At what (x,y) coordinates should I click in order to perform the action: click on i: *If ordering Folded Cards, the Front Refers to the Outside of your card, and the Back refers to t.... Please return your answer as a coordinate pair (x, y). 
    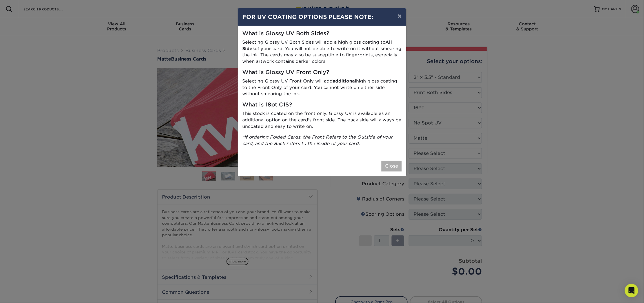
    Looking at the image, I should click on (317, 140).